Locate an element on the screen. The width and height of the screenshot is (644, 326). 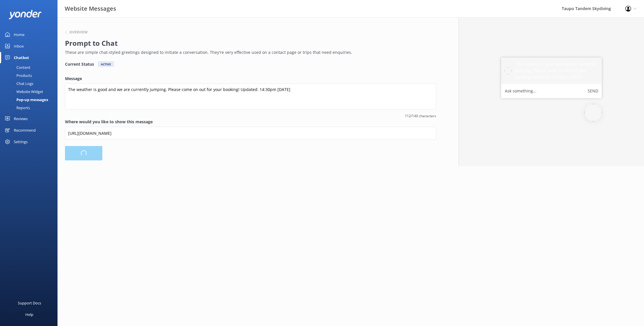
h3: Website Messages is located at coordinates (90, 9).